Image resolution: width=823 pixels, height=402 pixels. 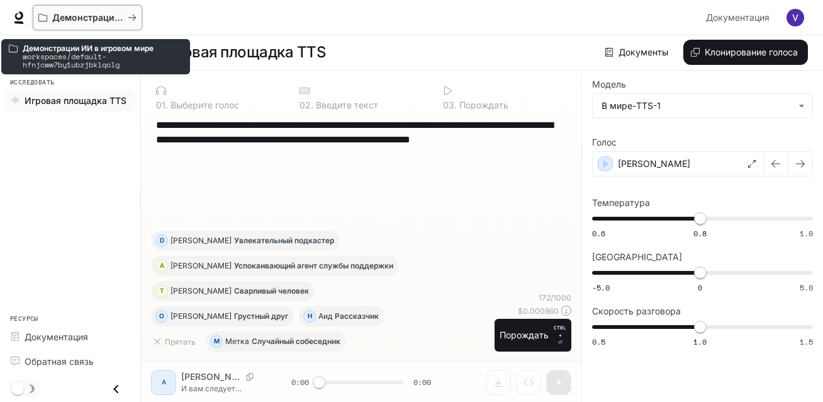 What do you see at coordinates (609, 84) in the screenshot?
I see `p: Модель` at bounding box center [609, 84].